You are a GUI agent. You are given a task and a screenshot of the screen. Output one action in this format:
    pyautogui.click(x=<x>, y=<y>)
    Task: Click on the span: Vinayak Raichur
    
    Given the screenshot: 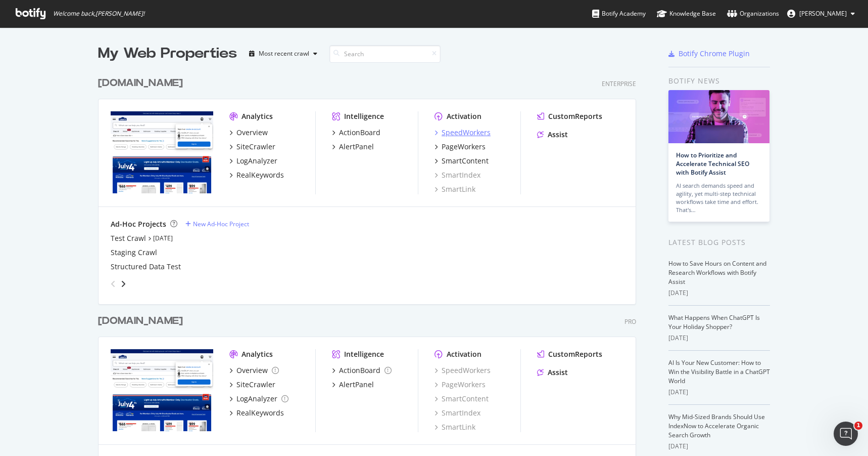 What is the action you would take?
    pyautogui.click(x=823, y=13)
    